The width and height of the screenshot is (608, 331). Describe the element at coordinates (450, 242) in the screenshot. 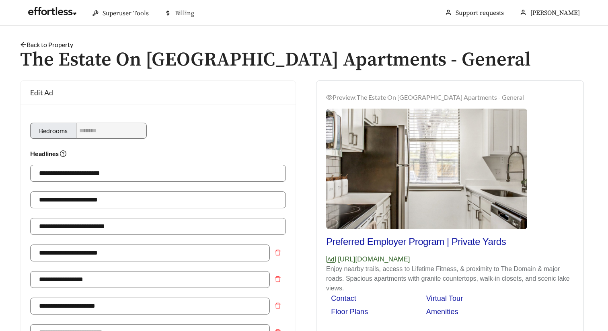

I see `h2: Preferred Employer Program | Private Yards` at that location.